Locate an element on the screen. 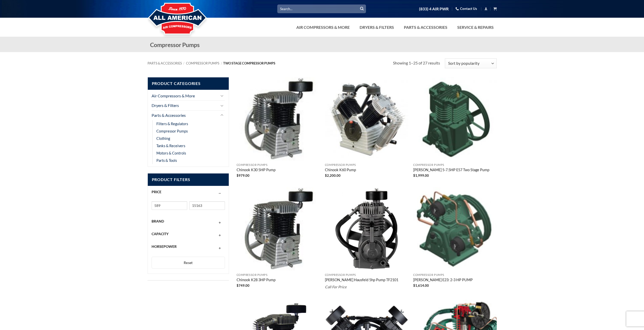 The width and height of the screenshot is (644, 330). a: Service & Repairs is located at coordinates (475, 27).